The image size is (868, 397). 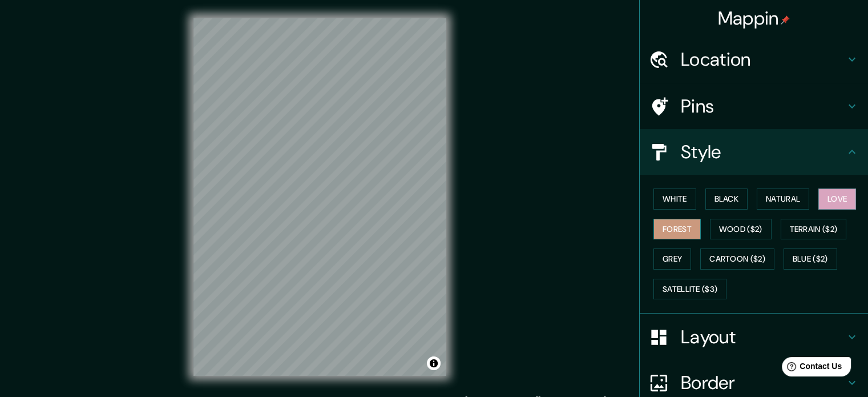 I want to click on h4: Layout, so click(x=763, y=337).